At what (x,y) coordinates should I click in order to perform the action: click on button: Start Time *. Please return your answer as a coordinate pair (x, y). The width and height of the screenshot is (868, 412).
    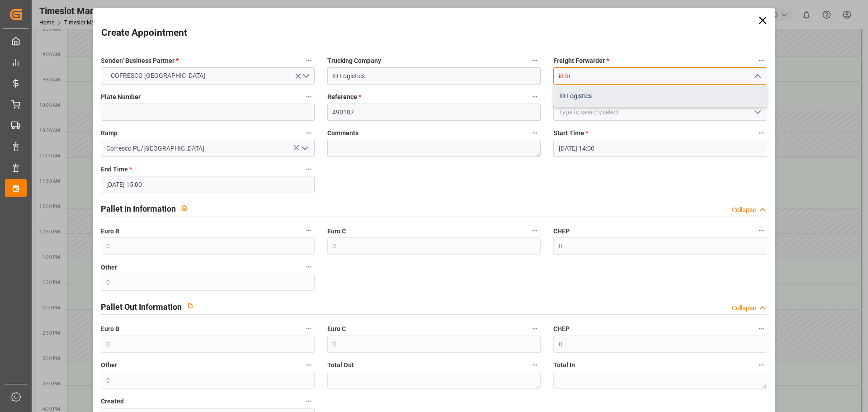
    Looking at the image, I should click on (761, 133).